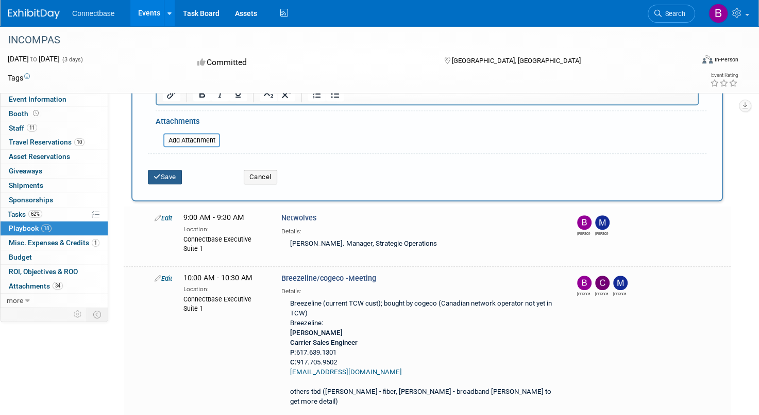 The width and height of the screenshot is (759, 415). Describe the element at coordinates (54, 228) in the screenshot. I see `a: Playbook18` at that location.